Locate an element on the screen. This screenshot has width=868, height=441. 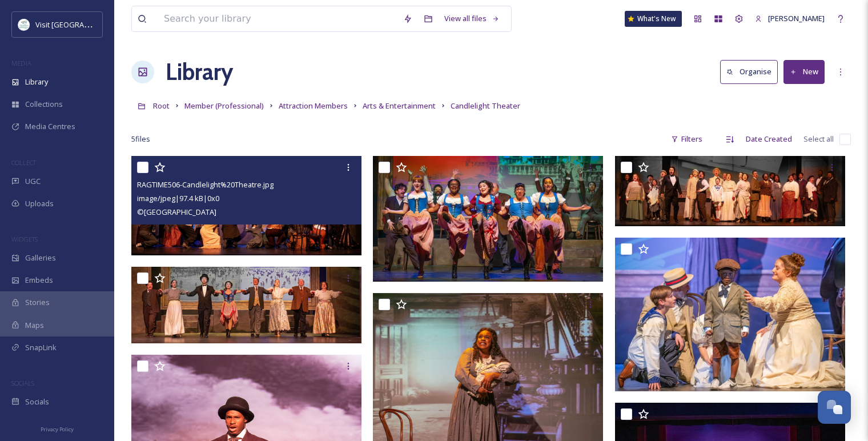
span: COLLECT is located at coordinates (24, 162).